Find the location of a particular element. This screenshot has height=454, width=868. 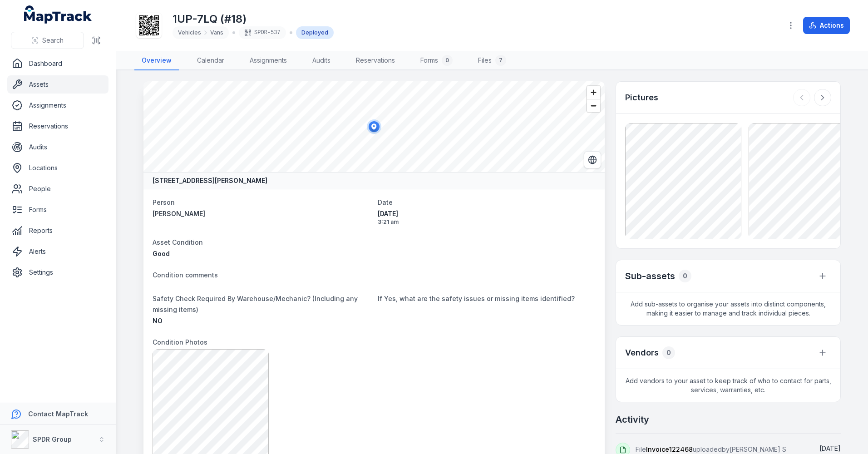

time: 10/02/2025, 3:21:00 am is located at coordinates (486, 217).